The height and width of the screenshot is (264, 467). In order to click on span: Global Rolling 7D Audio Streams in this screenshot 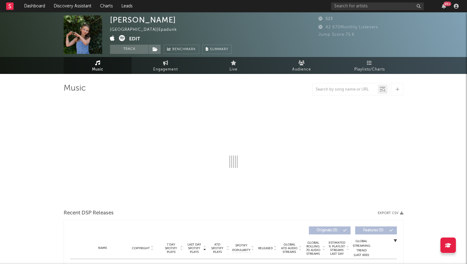, I will do `click(313, 249)`.